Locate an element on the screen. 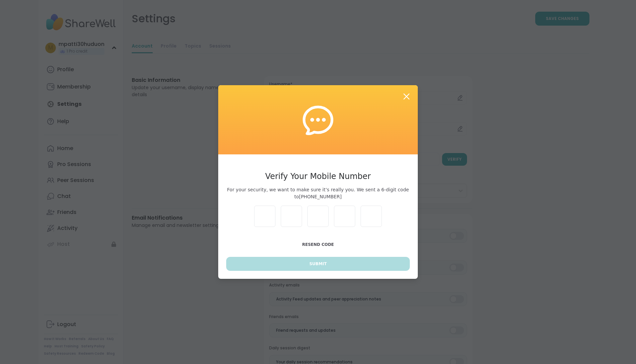 This screenshot has height=364, width=636. h3: Verify Your Mobile Number is located at coordinates (318, 176).